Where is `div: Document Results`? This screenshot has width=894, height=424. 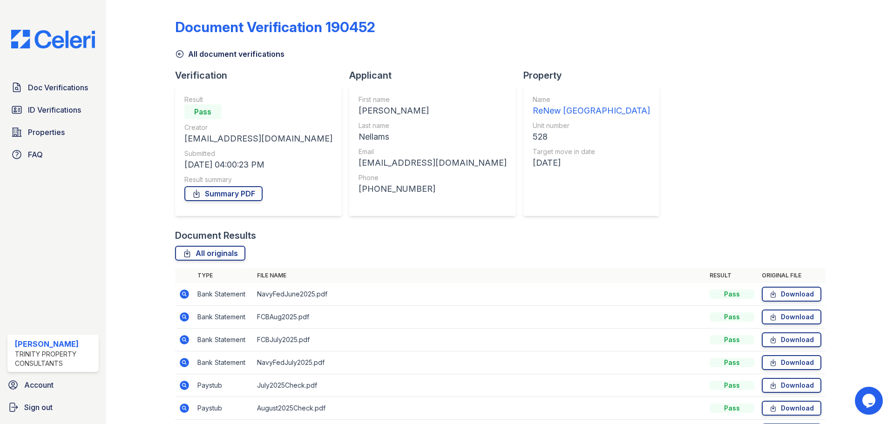
div: Document Results is located at coordinates (216, 236).